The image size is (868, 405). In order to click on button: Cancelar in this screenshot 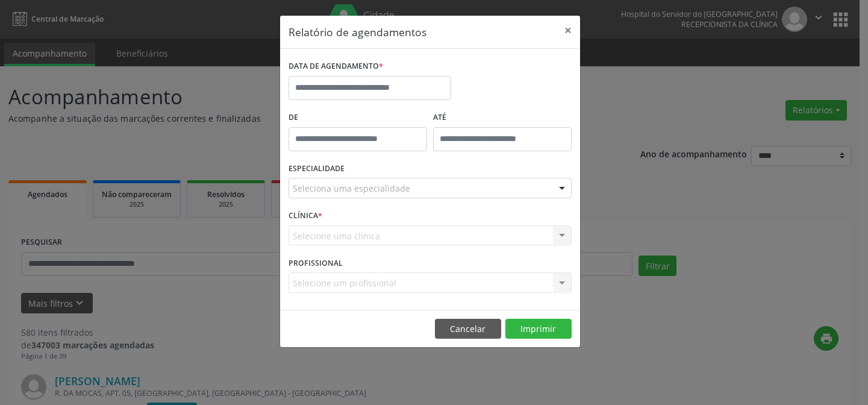, I will do `click(468, 329)`.